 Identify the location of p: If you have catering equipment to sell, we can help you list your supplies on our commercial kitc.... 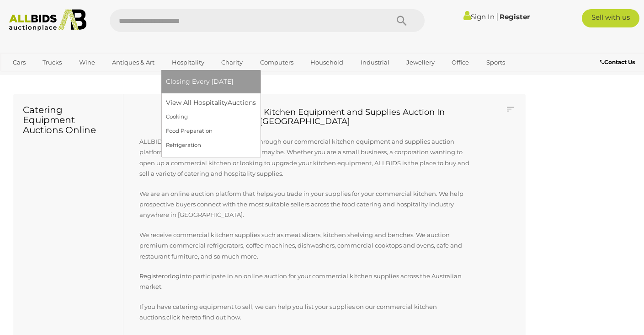
(305, 312).